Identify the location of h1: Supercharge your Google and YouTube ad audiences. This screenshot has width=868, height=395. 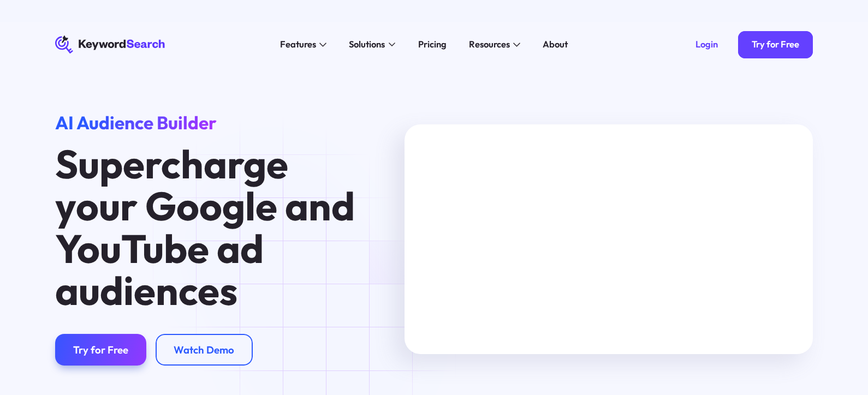
(209, 227).